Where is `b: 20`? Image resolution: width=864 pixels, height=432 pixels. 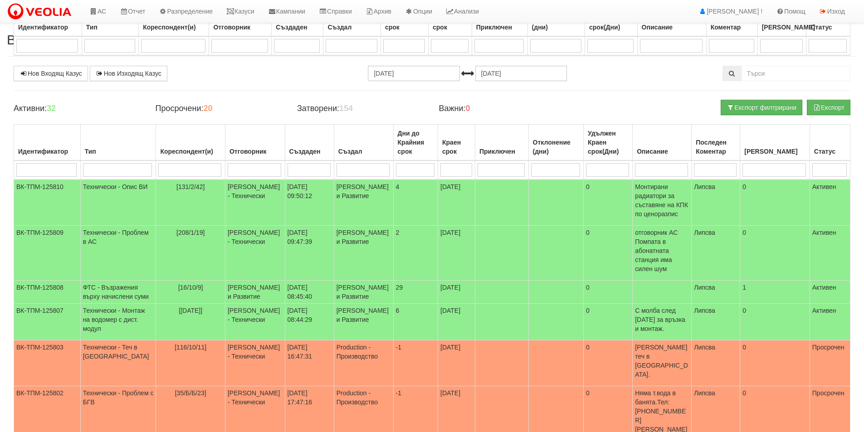 b: 20 is located at coordinates (208, 108).